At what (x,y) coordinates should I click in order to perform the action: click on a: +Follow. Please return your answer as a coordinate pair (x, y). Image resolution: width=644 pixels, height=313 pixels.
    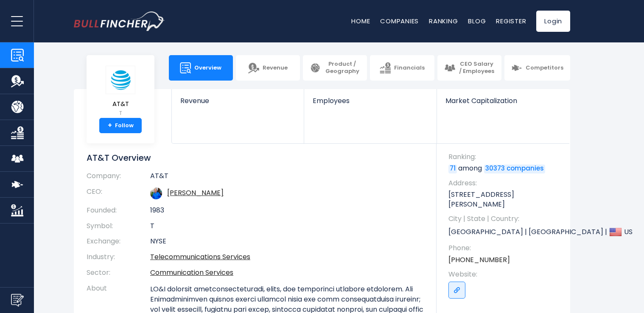
    Looking at the image, I should click on (120, 126).